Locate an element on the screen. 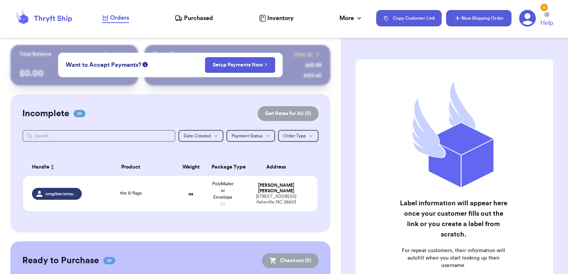 The image size is (568, 274). span: PolyMailer or Envelope ✉️ is located at coordinates (223, 194).